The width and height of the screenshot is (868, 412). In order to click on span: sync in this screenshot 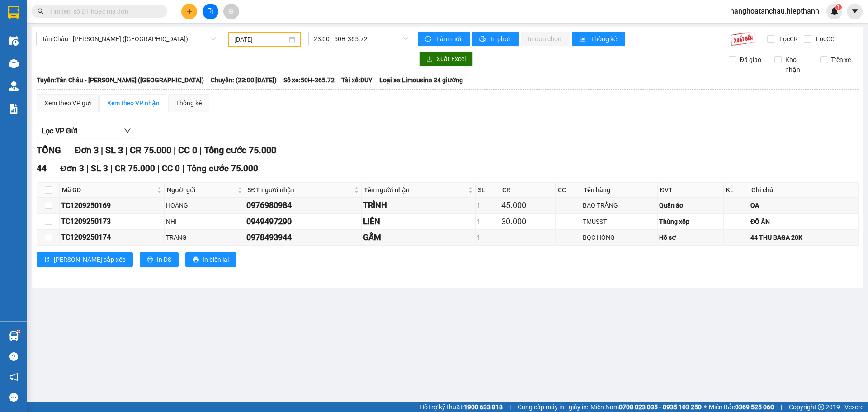, I will do `click(429, 39)`.